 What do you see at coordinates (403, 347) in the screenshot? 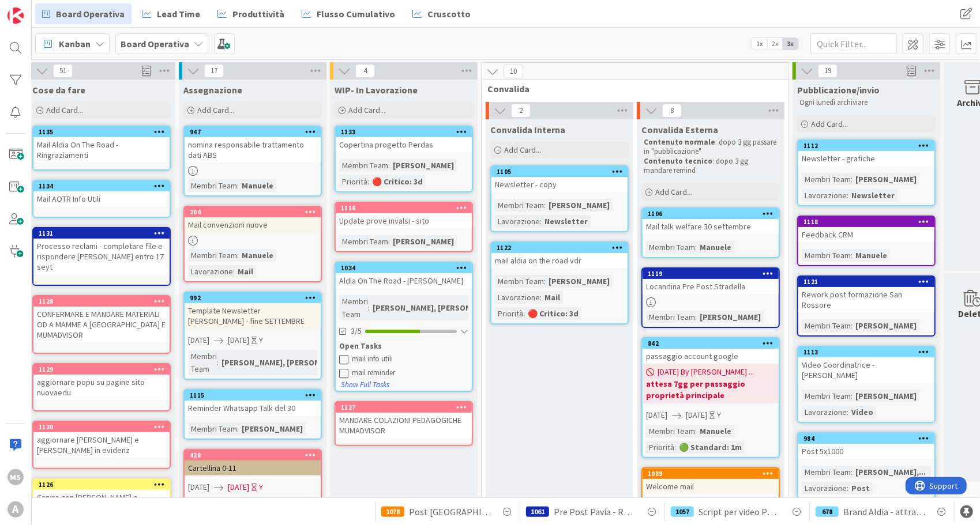
I see `div: Open Tasks` at bounding box center [403, 347].